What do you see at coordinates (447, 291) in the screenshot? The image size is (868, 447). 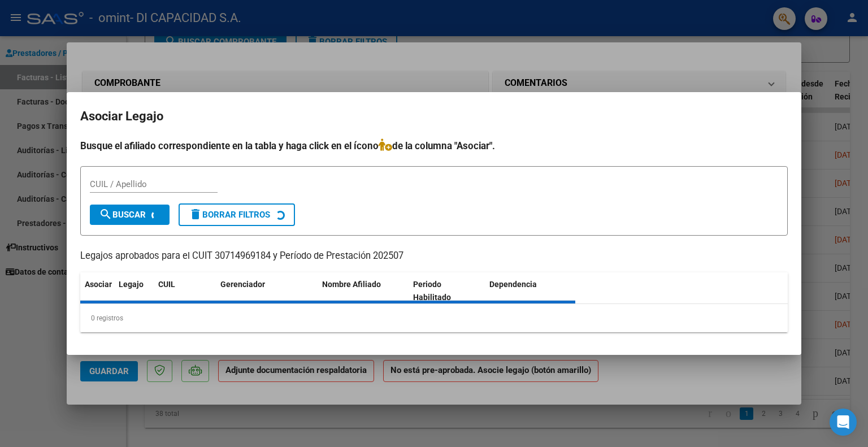 I see `datatable-header-cell: Periodo Habilitado` at bounding box center [447, 291].